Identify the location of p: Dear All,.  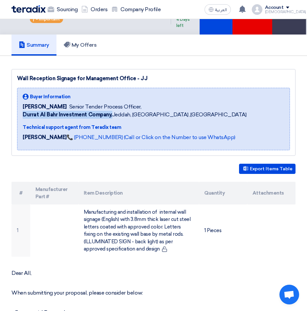
(154, 273).